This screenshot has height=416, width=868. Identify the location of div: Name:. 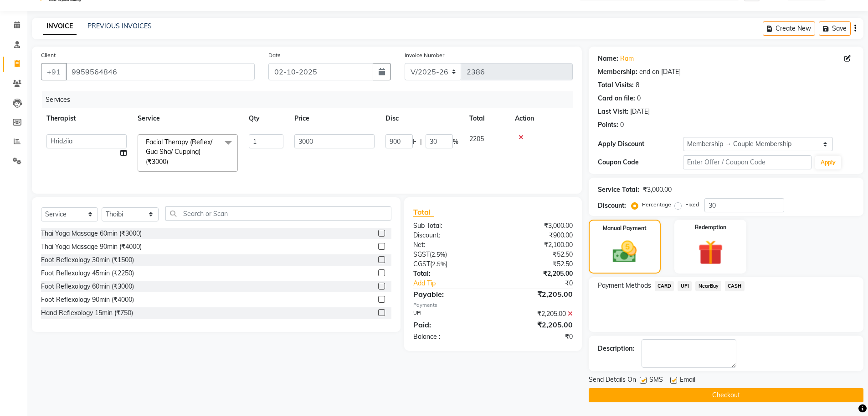
(608, 59).